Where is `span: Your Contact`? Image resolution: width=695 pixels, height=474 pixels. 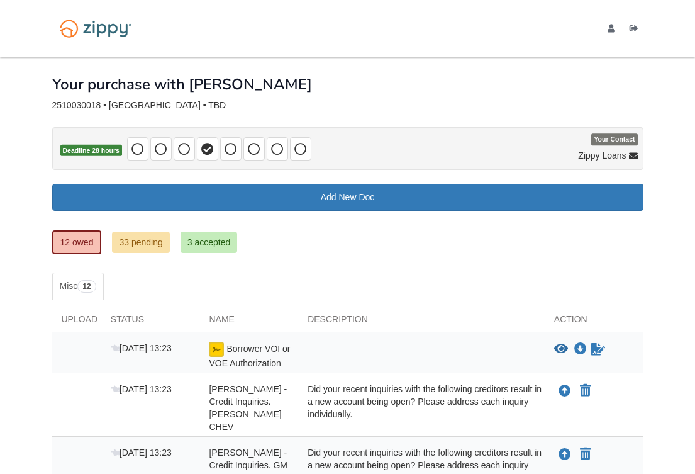 span: Your Contact is located at coordinates (614, 140).